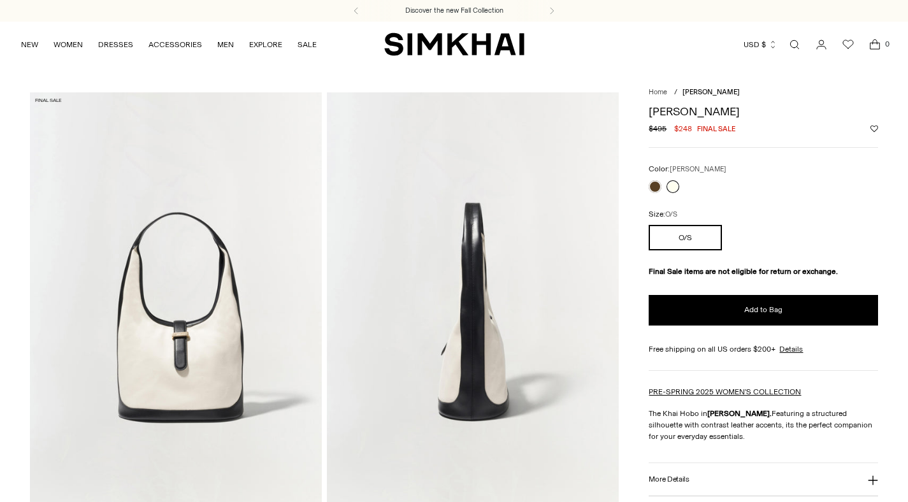 The image size is (908, 502). Describe the element at coordinates (663, 214) in the screenshot. I see `label: Size:` at that location.